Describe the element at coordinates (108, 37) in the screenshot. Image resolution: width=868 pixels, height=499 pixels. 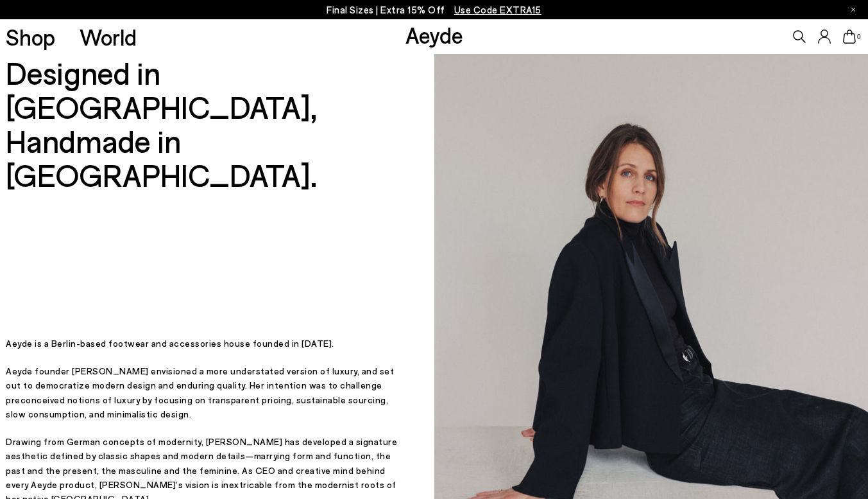
I see `a: World` at that location.